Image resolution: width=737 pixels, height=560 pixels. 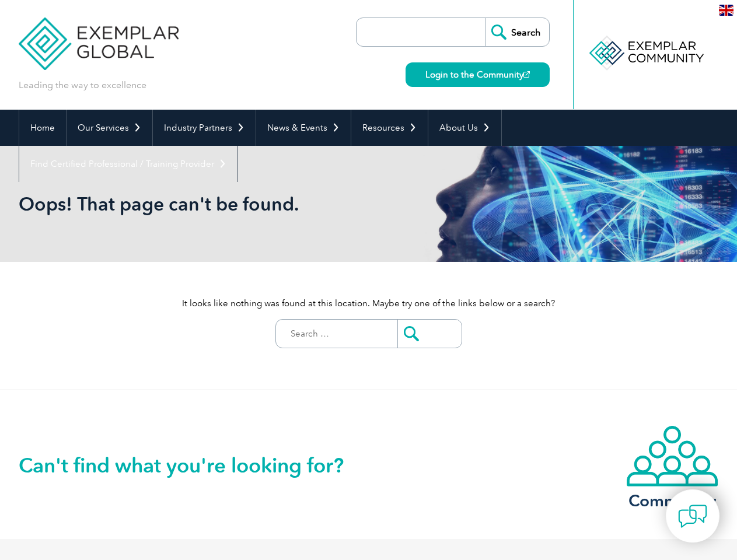 What do you see at coordinates (109, 128) in the screenshot?
I see `a: Our Services` at bounding box center [109, 128].